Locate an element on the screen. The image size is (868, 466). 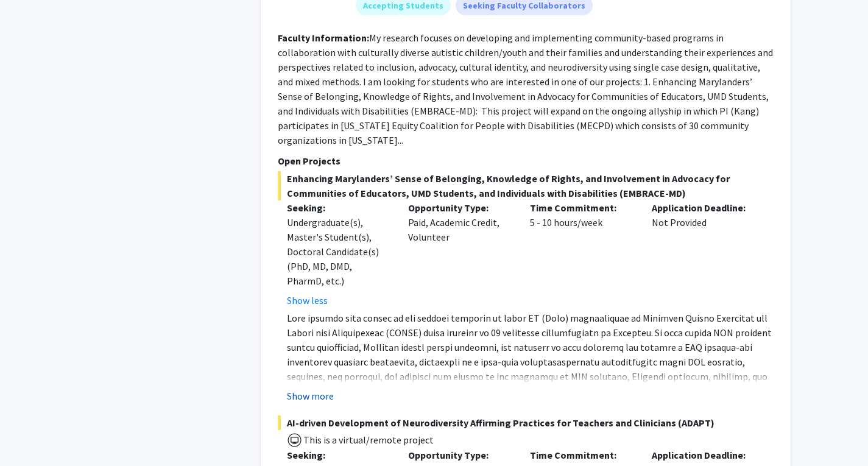
div: Paid, Academic Credit, Volunteer is located at coordinates (460, 254).